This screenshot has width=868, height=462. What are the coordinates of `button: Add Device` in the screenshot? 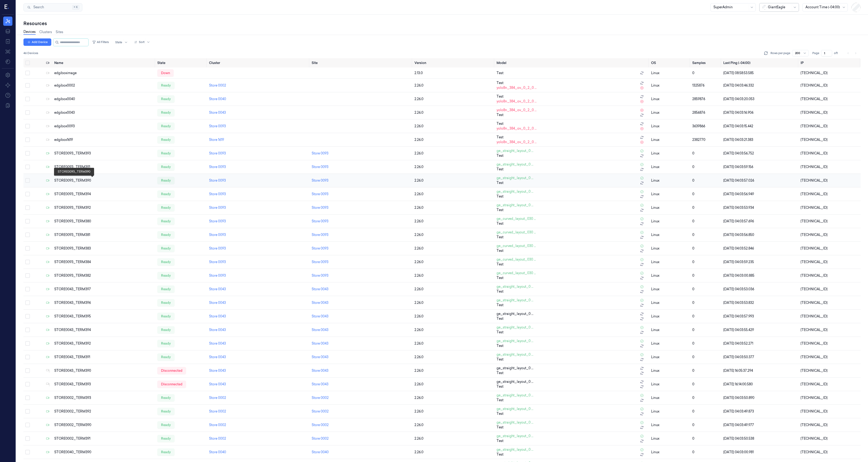 It's located at (37, 42).